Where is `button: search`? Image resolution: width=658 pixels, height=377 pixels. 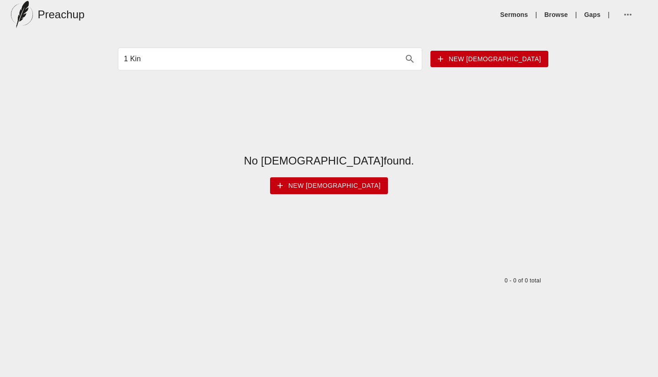
button: search is located at coordinates (410, 59).